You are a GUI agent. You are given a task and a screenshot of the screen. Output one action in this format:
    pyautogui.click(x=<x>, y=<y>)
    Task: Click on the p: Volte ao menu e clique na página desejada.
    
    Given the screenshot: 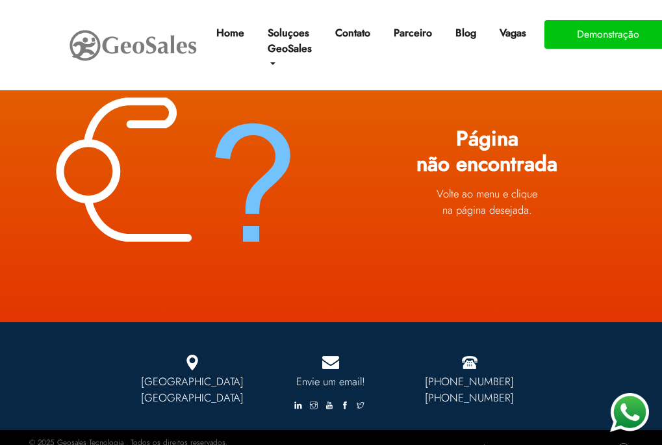 What is the action you would take?
    pyautogui.click(x=487, y=202)
    